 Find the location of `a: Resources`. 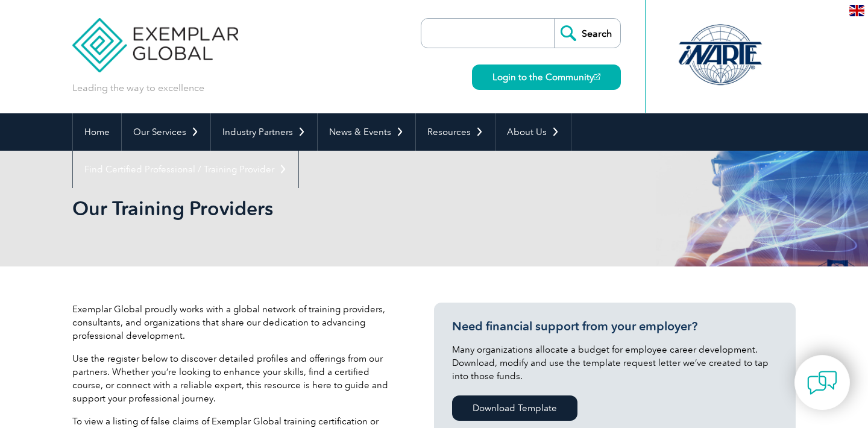

a: Resources is located at coordinates (455, 132).